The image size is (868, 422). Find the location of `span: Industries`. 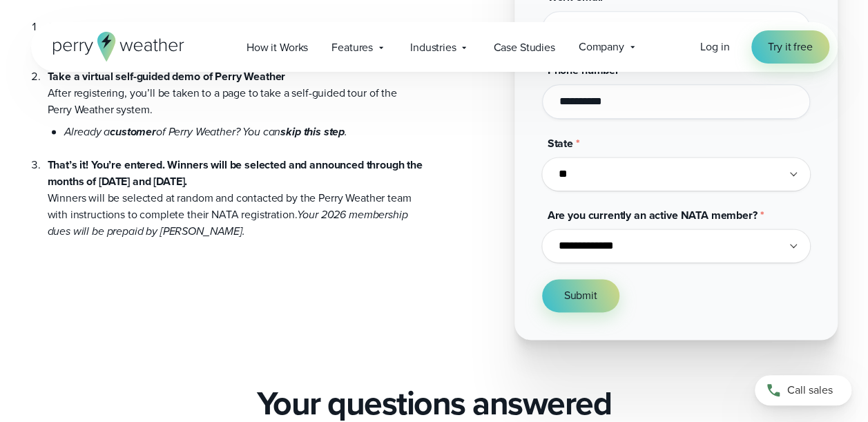

span: Industries is located at coordinates (433, 47).